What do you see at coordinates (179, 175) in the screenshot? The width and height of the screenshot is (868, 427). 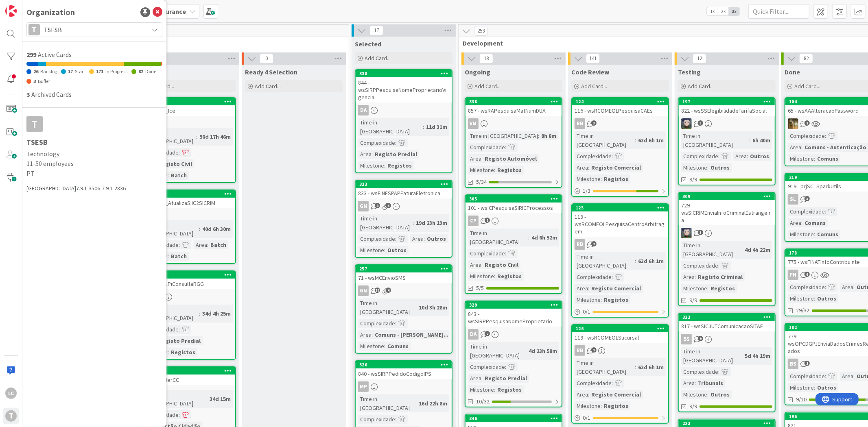 I see `div: Batch` at bounding box center [179, 175].